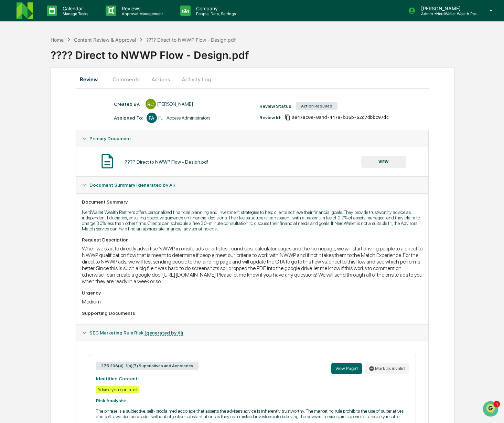 This screenshot has width=504, height=423. What do you see at coordinates (141, 8) in the screenshot?
I see `p: Reviews` at bounding box center [141, 8].